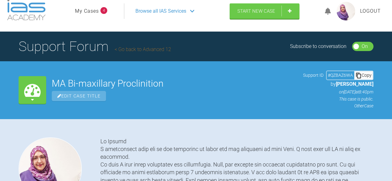  Describe the element at coordinates (174, 84) in the screenshot. I see `h2: MA Bi-maxillary Proclinition` at that location.